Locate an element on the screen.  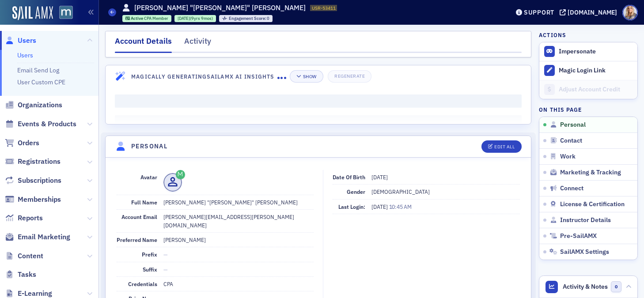
span: Tasks is located at coordinates (27, 275).